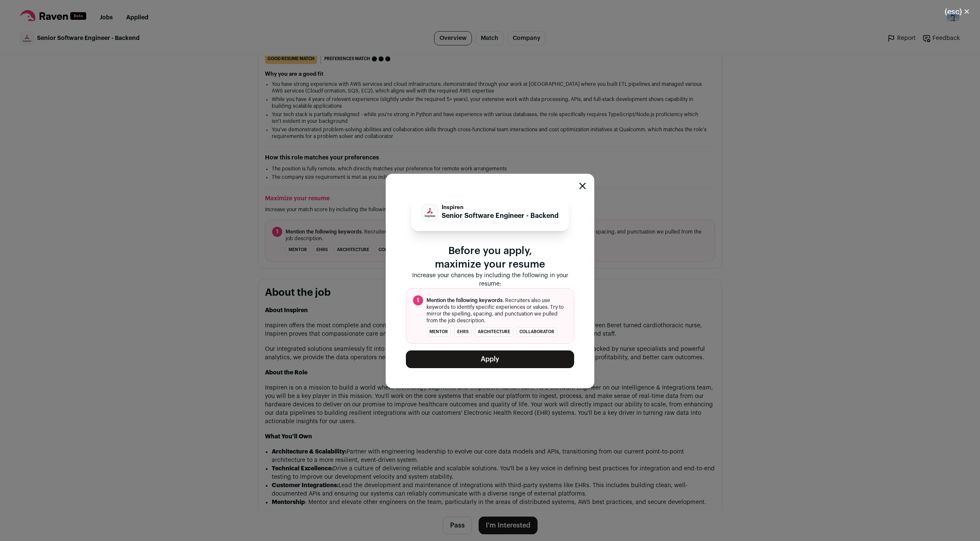  What do you see at coordinates (430, 212) in the screenshot?
I see `img: 94fc1ec370a6f26f7f6647b578c9f499d602f7331f0098404535d1d8f4b6e906.jpg` at bounding box center [430, 212].